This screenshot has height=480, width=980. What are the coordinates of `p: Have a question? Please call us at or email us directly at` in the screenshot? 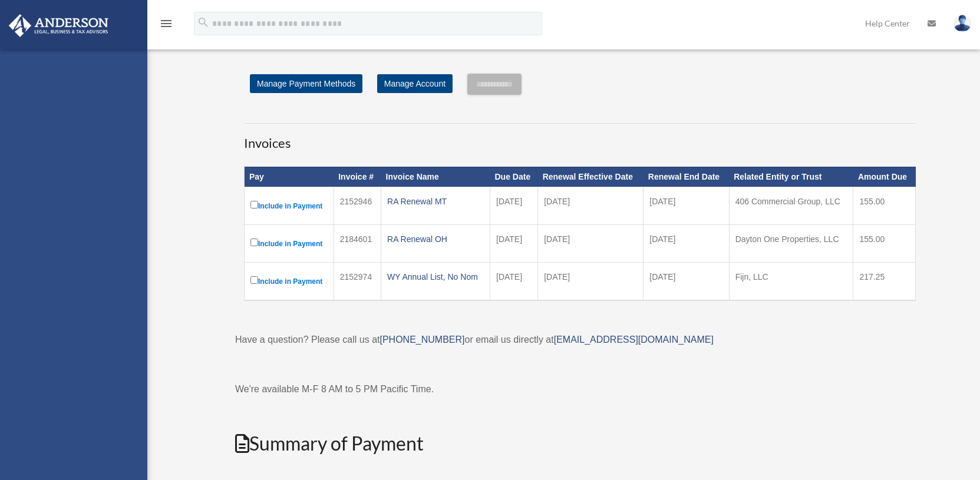 It's located at (580, 340).